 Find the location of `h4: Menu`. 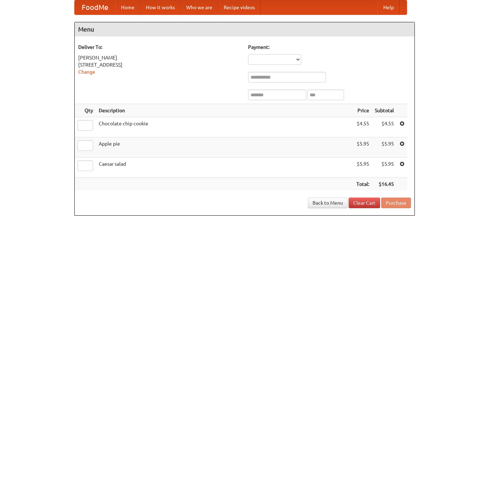

h4: Menu is located at coordinates (244, 29).